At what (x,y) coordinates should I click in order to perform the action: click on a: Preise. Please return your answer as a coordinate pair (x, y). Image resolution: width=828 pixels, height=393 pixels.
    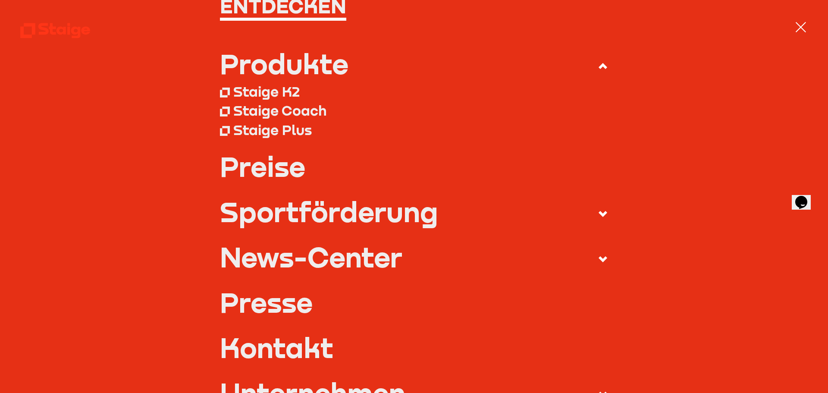
    Looking at the image, I should click on (414, 166).